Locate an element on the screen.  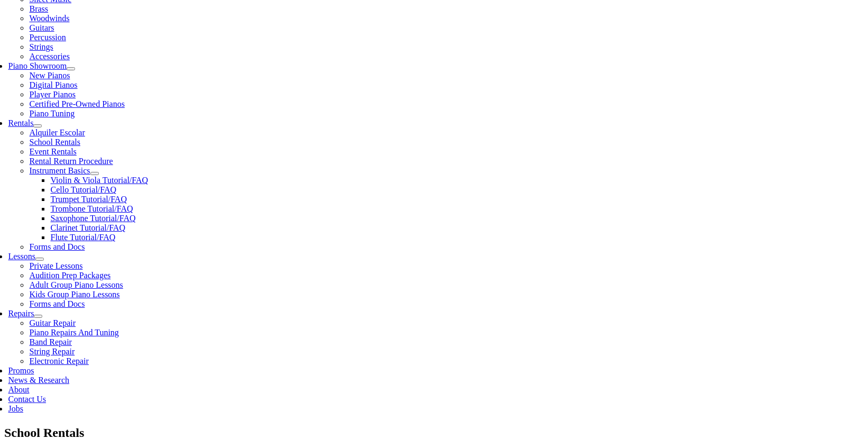
span: Audition Prep Packages is located at coordinates (70, 275).